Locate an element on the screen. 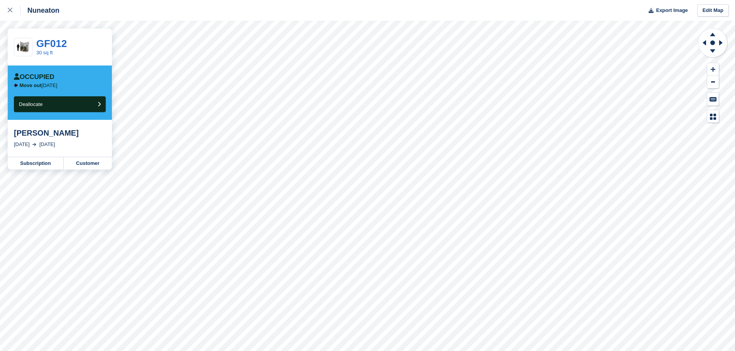  a: Customer is located at coordinates (88, 164).